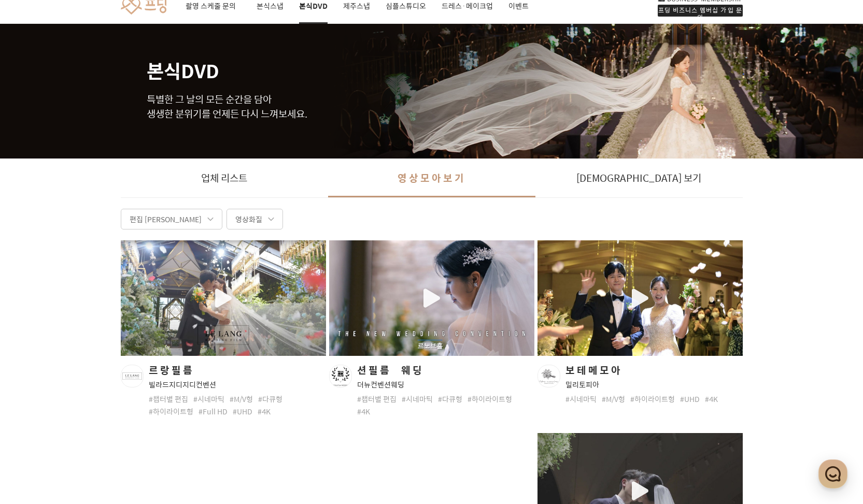 The width and height of the screenshot is (863, 504). What do you see at coordinates (36, 342) in the screenshot?
I see `a: 홈` at bounding box center [36, 342].